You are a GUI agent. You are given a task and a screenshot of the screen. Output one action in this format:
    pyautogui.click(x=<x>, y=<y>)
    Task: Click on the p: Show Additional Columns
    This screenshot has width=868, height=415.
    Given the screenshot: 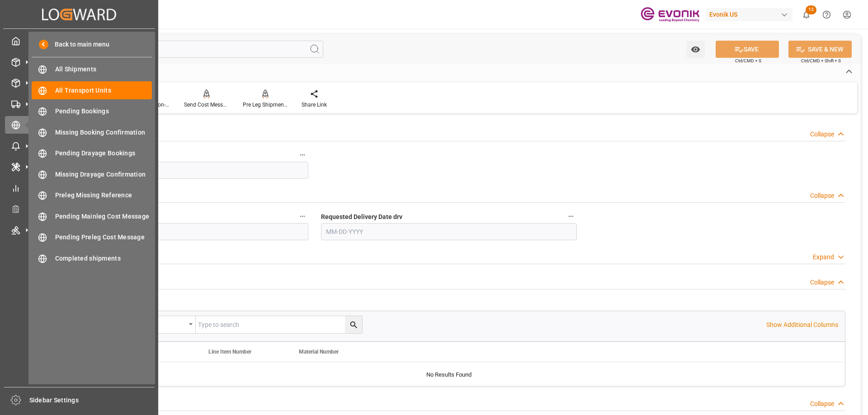 What is the action you would take?
    pyautogui.click(x=801, y=325)
    